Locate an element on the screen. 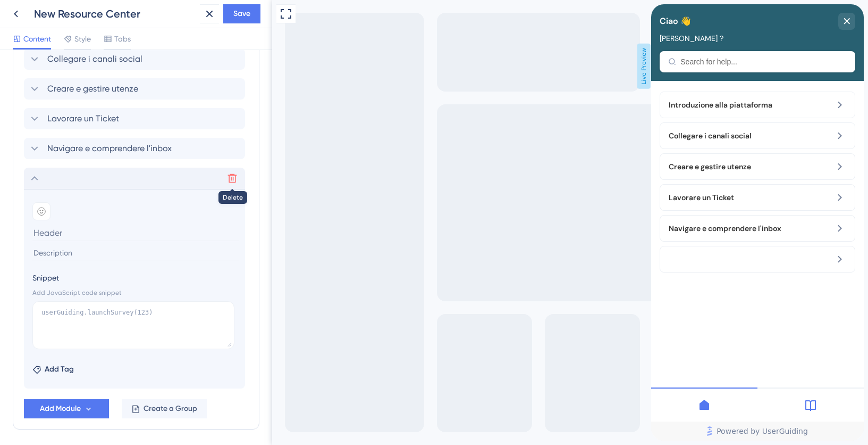 This screenshot has width=868, height=445. span: Resource Center is located at coordinates (40, 9).